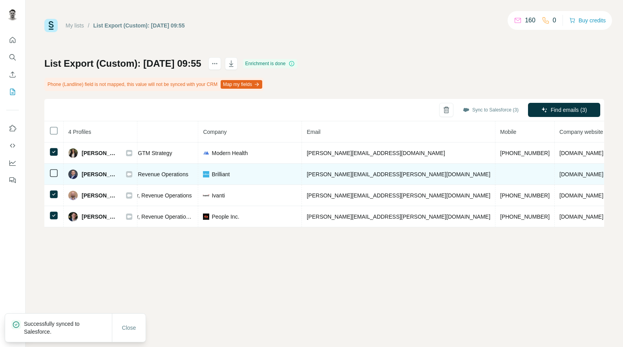  I want to click on img: Surfe Logo, so click(51, 26).